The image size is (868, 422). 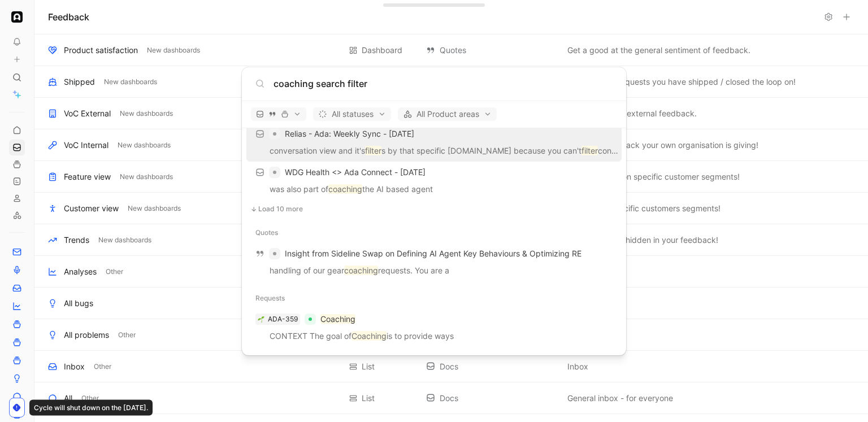 I want to click on div: Quotes, so click(x=434, y=233).